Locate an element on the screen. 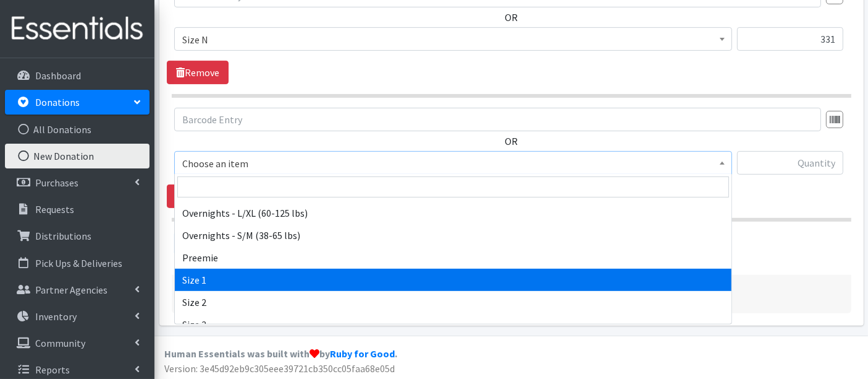  li: Overnights - S/M (38-65 lbs) is located at coordinates (452, 235).